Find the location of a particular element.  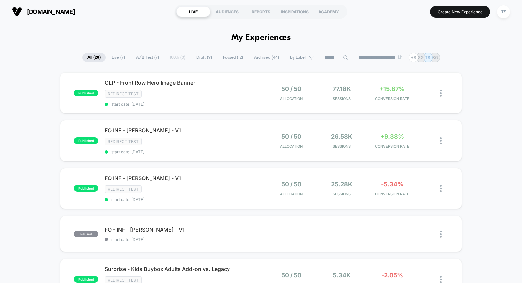

img: end is located at coordinates (400, 57).